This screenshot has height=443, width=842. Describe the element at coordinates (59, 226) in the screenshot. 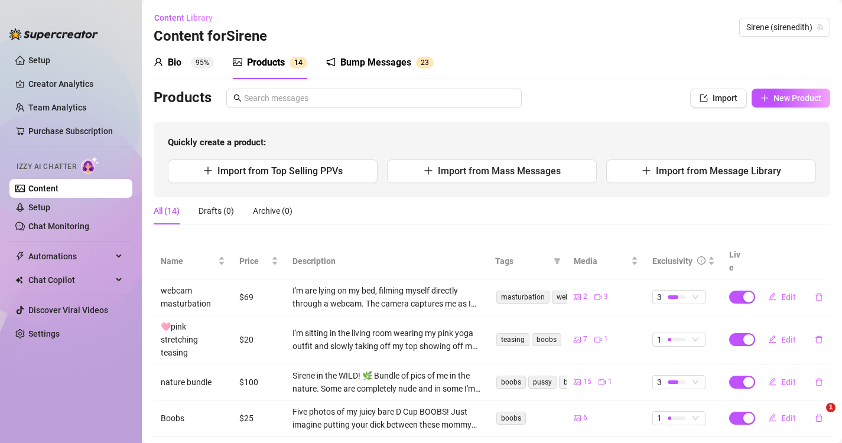

I see `a: Chat Monitoring` at that location.